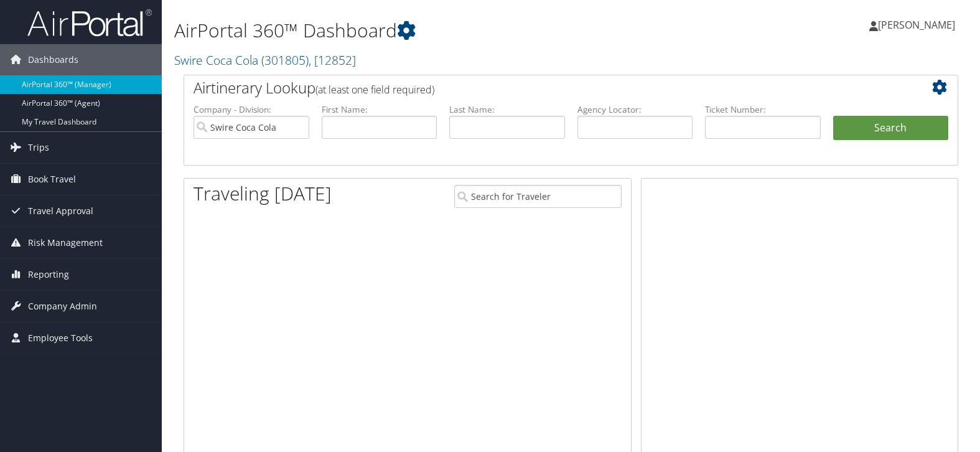 The width and height of the screenshot is (980, 452). Describe the element at coordinates (89, 22) in the screenshot. I see `img: airportal-logo.png` at that location.